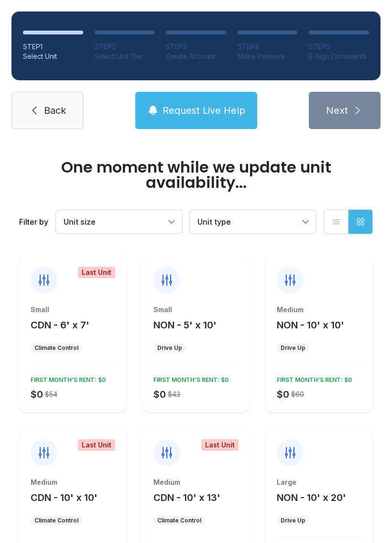 The height and width of the screenshot is (543, 392). Describe the element at coordinates (319, 482) in the screenshot. I see `div: Large` at that location.